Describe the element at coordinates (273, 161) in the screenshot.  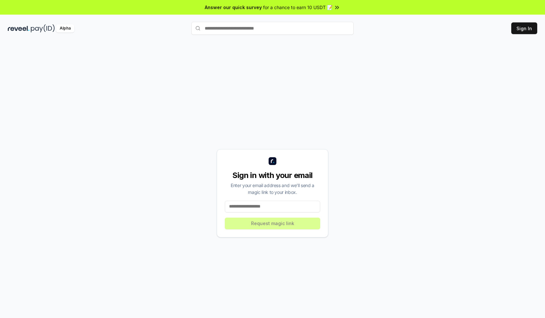
I see `img: logo_small` at that location.